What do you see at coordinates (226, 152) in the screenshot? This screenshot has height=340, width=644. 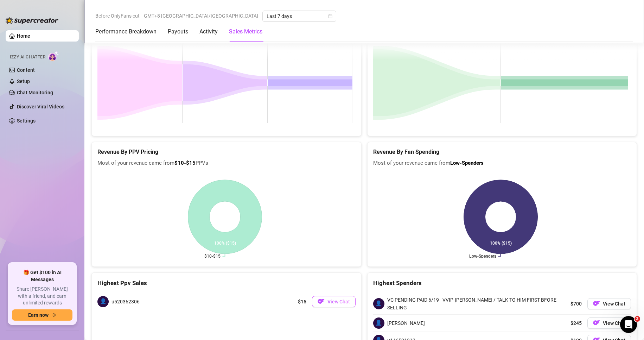 I see `h5: Revenue By PPV Pricing` at bounding box center [226, 152].